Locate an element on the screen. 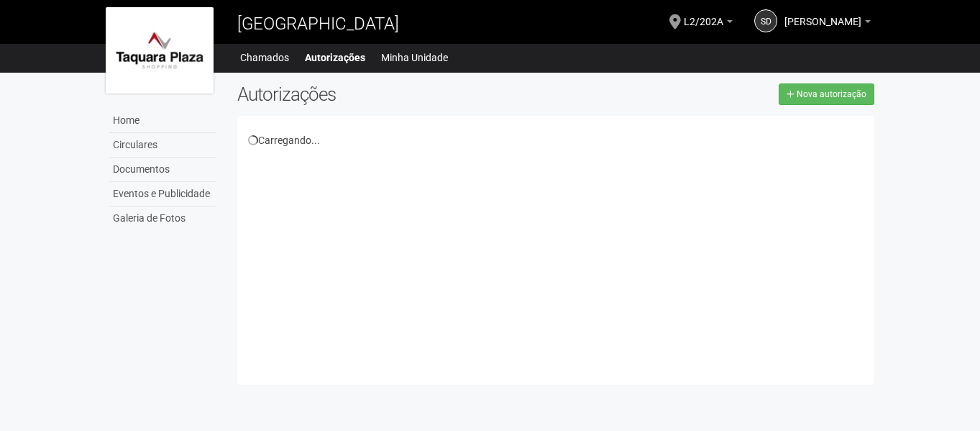  a: L2/202A is located at coordinates (708, 23).